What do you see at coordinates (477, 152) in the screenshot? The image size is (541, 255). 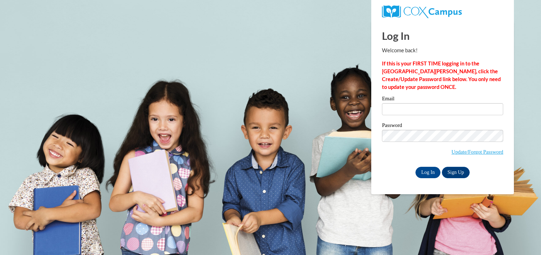 I see `a: Update/Forgot Password` at bounding box center [477, 152].